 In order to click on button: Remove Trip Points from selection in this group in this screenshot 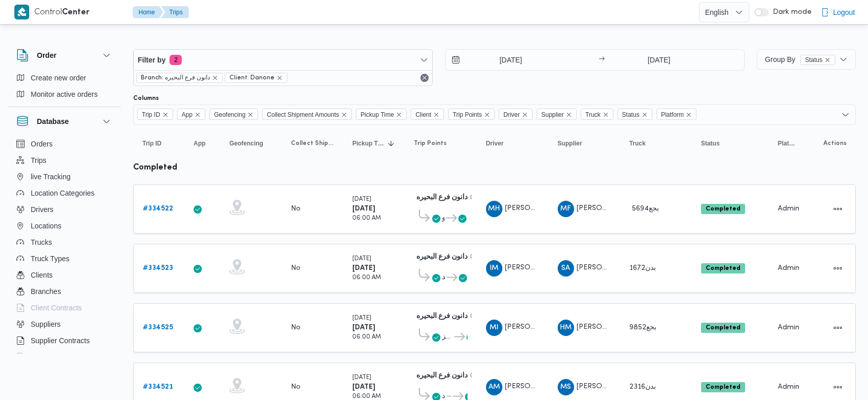, I will do `click(487, 115)`.